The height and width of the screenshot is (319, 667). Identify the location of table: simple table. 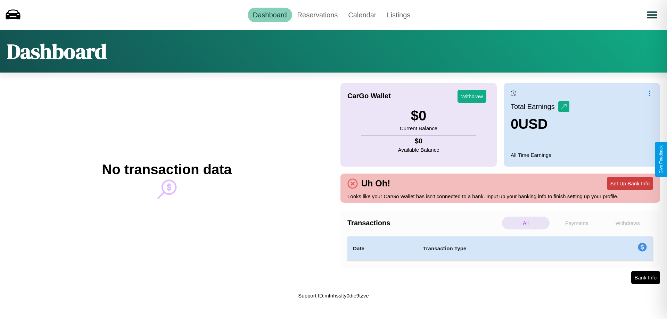
(500, 249).